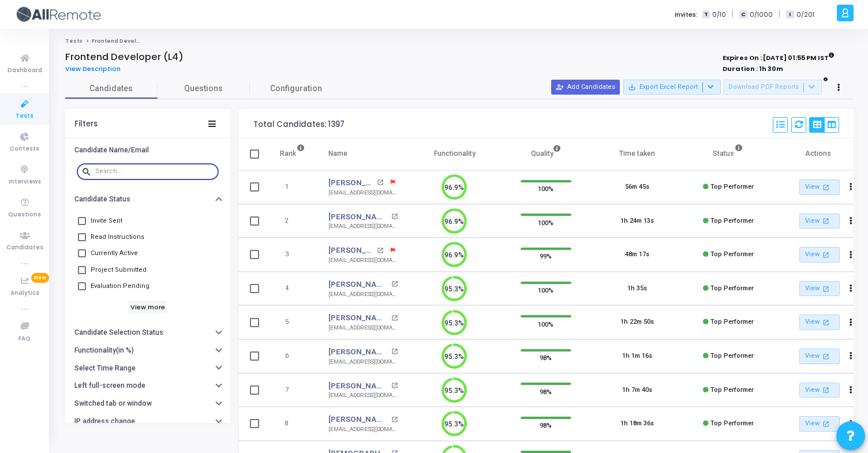 Image resolution: width=868 pixels, height=453 pixels. I want to click on span: New, so click(40, 277).